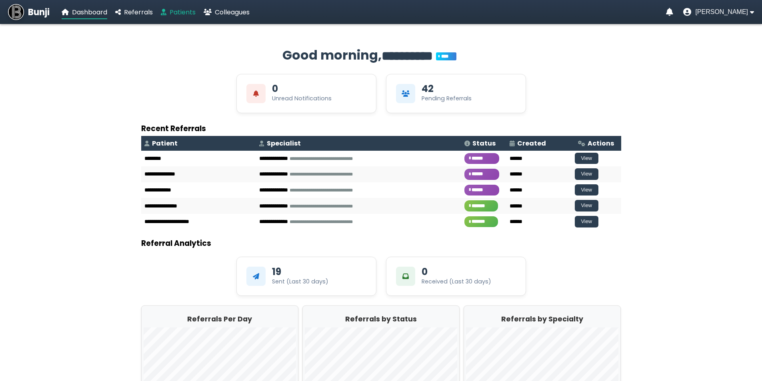 The height and width of the screenshot is (381, 762). What do you see at coordinates (484, 143) in the screenshot?
I see `th: Status` at bounding box center [484, 143].